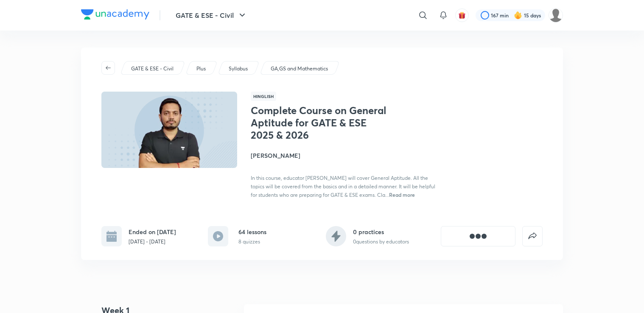 This screenshot has width=644, height=313. What do you see at coordinates (253, 232) in the screenshot?
I see `h6: 64 lessons` at bounding box center [253, 232].